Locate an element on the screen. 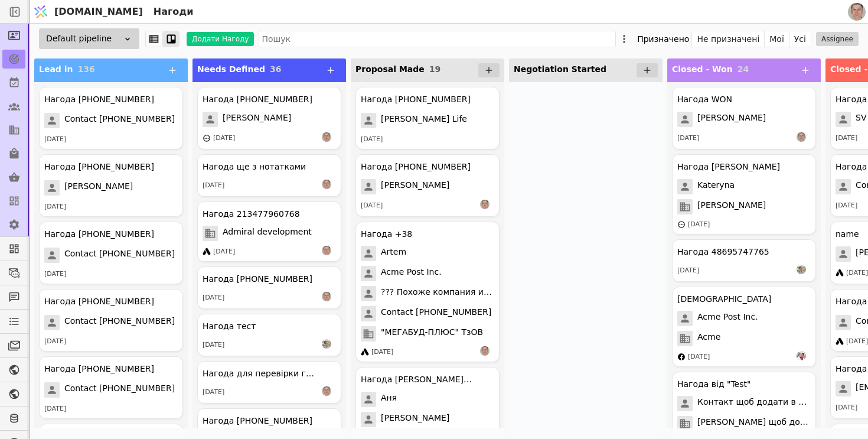 This screenshot has height=439, width=868. span: 24 is located at coordinates (743, 69).